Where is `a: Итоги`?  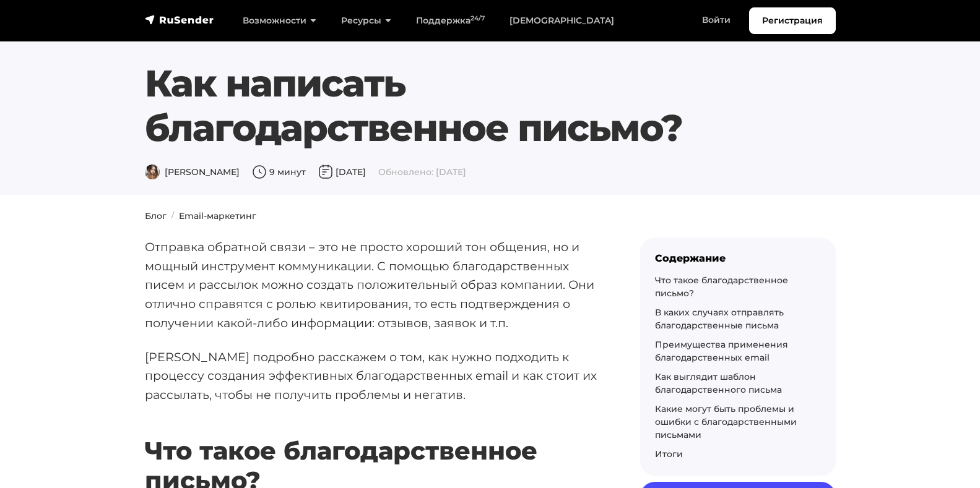 a: Итоги is located at coordinates (668, 454).